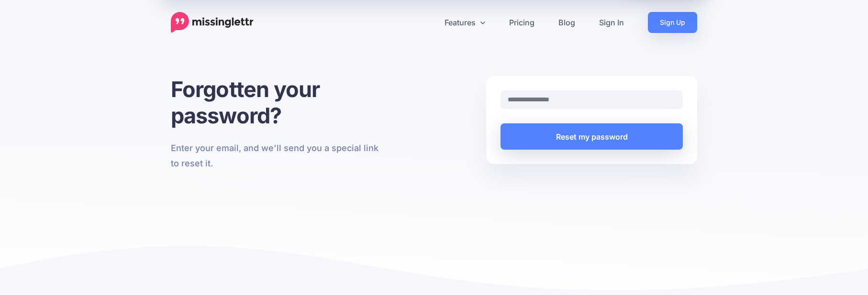 This screenshot has width=868, height=295. I want to click on a: Pricing, so click(522, 22).